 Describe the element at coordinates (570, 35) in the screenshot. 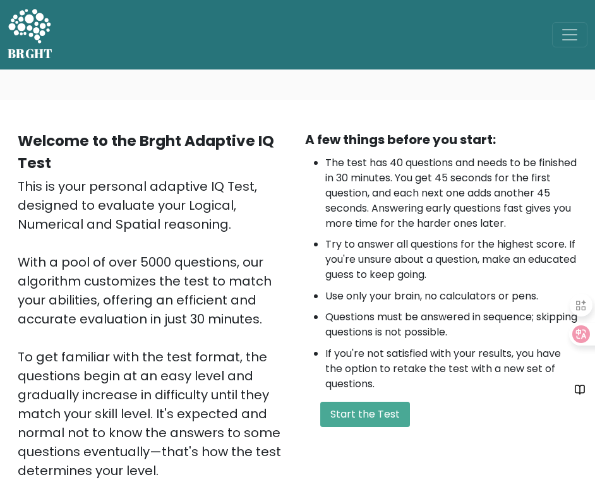

I see `button: Toggle navigation` at that location.